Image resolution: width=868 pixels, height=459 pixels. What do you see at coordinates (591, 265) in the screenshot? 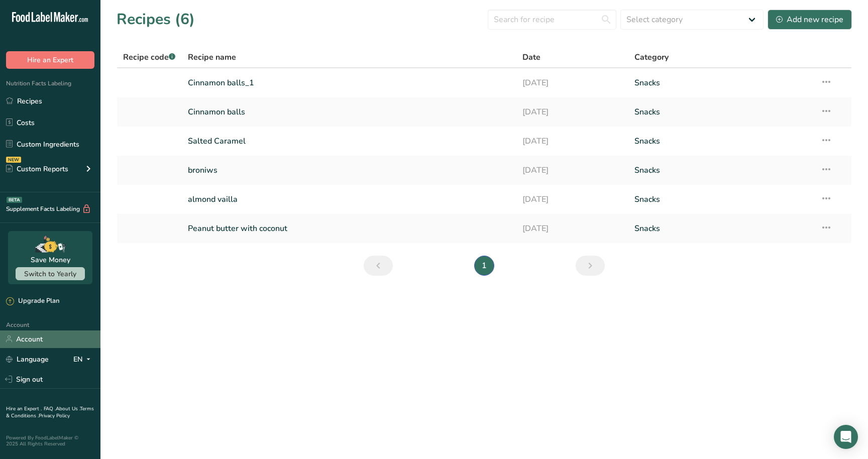
I see `a: Next page` at bounding box center [591, 265].